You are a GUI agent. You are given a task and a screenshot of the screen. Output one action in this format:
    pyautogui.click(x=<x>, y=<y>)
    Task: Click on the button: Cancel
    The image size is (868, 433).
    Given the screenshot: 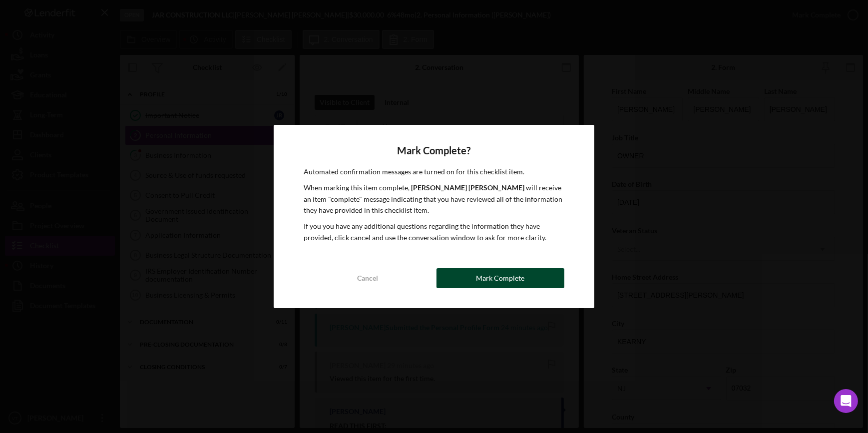 What is the action you would take?
    pyautogui.click(x=368, y=278)
    